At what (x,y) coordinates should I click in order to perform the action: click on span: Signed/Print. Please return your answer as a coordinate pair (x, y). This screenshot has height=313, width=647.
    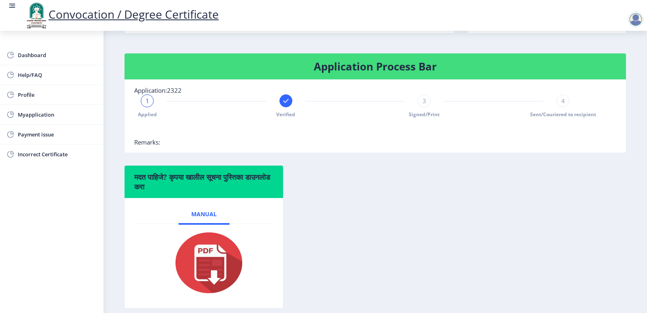
    Looking at the image, I should click on (424, 114).